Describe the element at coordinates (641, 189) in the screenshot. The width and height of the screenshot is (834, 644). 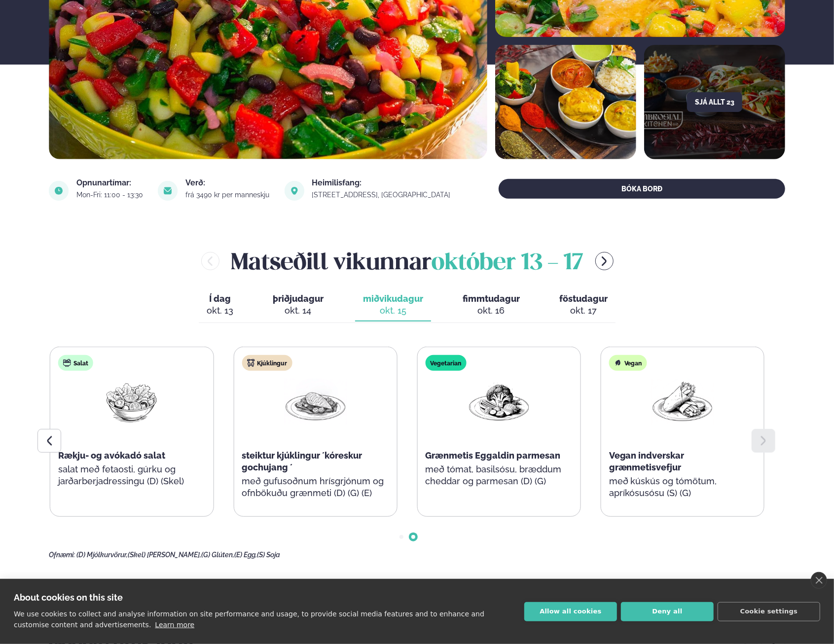
I see `button: BÓKA BORÐ` at that location.